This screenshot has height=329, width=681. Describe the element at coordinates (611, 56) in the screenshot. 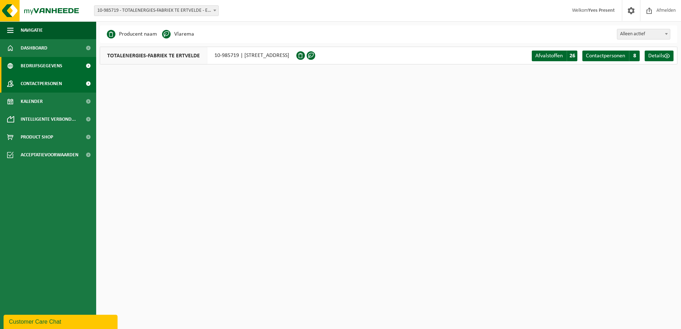

I see `a: Contactpersonen 8` at that location.